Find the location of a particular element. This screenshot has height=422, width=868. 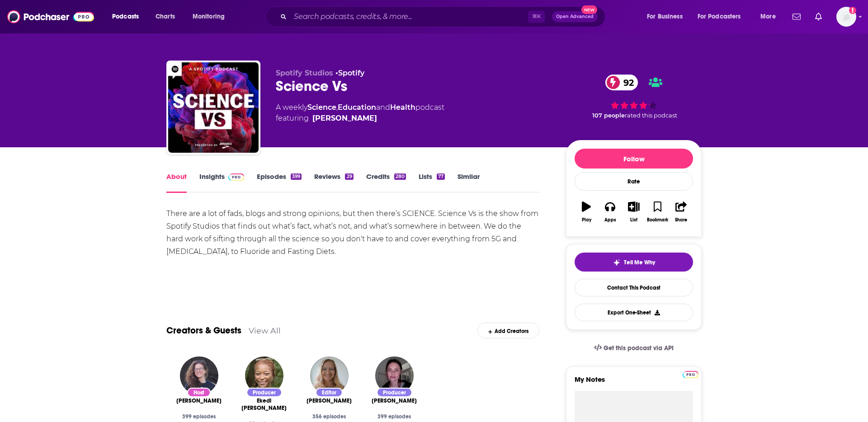

button: List is located at coordinates (634, 212).